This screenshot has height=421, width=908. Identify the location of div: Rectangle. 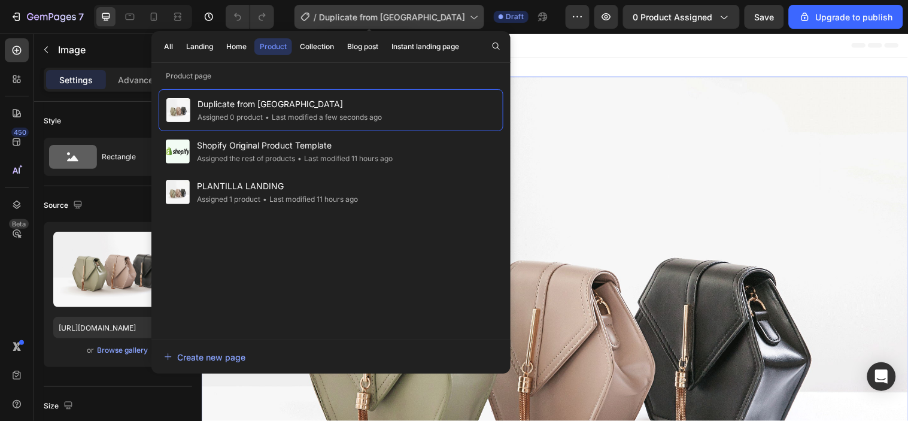
(138, 157).